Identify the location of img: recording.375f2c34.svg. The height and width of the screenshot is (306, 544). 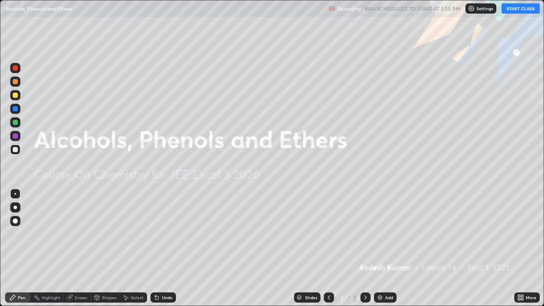
(332, 9).